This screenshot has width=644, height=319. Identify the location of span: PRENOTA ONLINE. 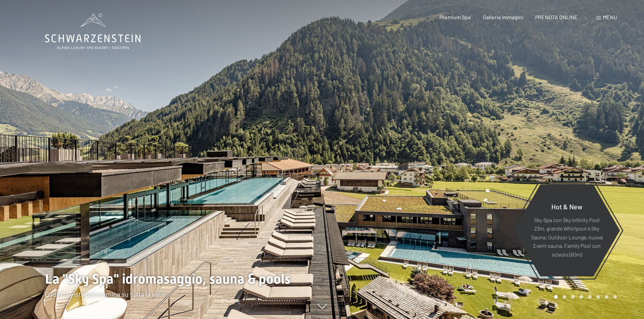
(556, 17).